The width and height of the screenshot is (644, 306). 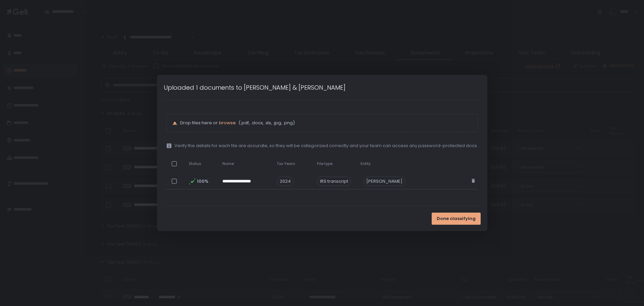 I want to click on span: File type, so click(x=325, y=164).